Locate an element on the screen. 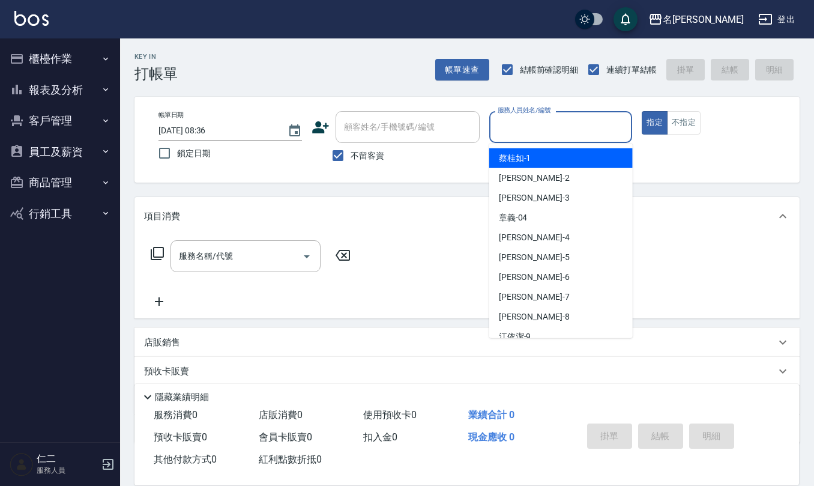 This screenshot has width=814, height=486. button: 行銷工具 is located at coordinates (60, 214).